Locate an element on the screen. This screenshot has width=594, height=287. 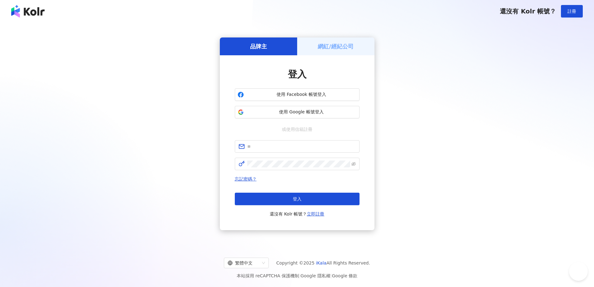
img: logo is located at coordinates (28, 11).